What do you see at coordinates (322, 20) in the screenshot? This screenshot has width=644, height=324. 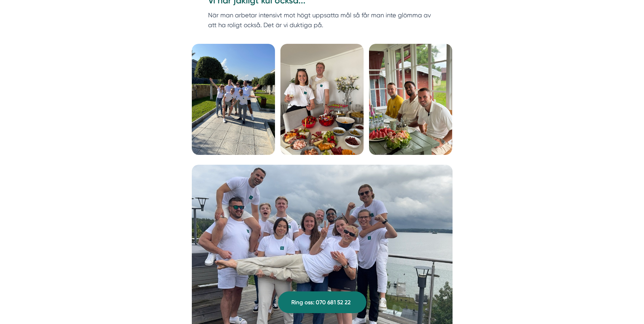 I see `p: När man arbetar intensivt mot högt uppsatta mål så får man inte glömma av att ha roligt också. De...` at bounding box center [322, 20].